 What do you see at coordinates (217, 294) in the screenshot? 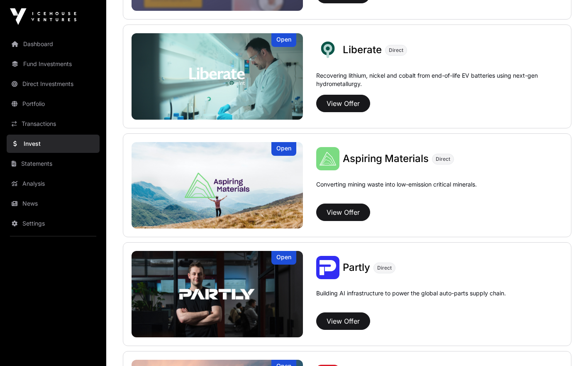
I see `a: PartlyOpen` at bounding box center [217, 294].